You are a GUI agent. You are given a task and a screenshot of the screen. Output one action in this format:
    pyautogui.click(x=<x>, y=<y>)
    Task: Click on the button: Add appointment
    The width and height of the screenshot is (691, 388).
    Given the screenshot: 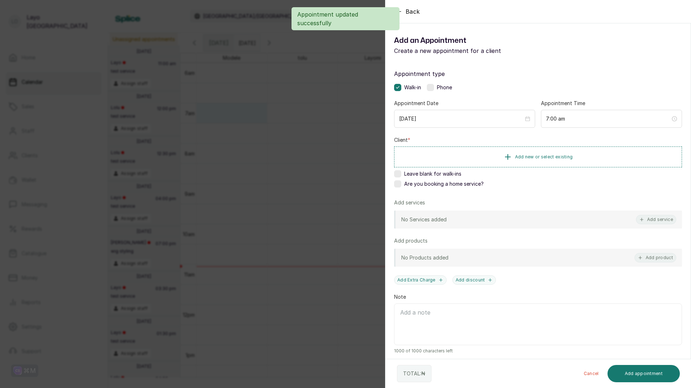 What is the action you would take?
    pyautogui.click(x=644, y=374)
    